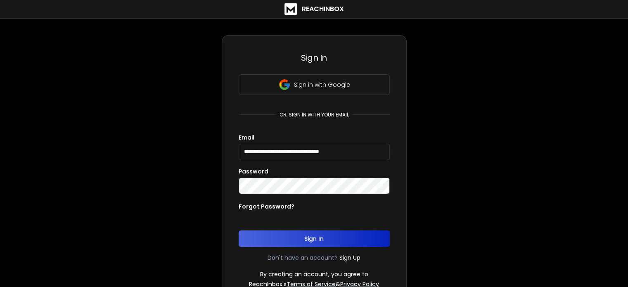  Describe the element at coordinates (322, 85) in the screenshot. I see `p: Sign in with Google` at that location.